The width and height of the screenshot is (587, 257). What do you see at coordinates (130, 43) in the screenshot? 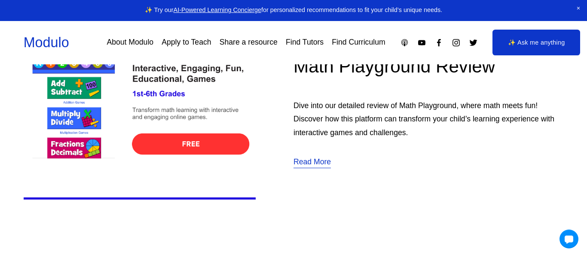
I see `a: About Modulo` at bounding box center [130, 43].